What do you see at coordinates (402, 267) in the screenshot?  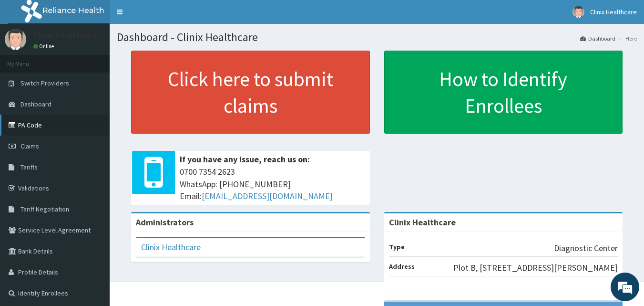 I see `b: Address` at bounding box center [402, 267].